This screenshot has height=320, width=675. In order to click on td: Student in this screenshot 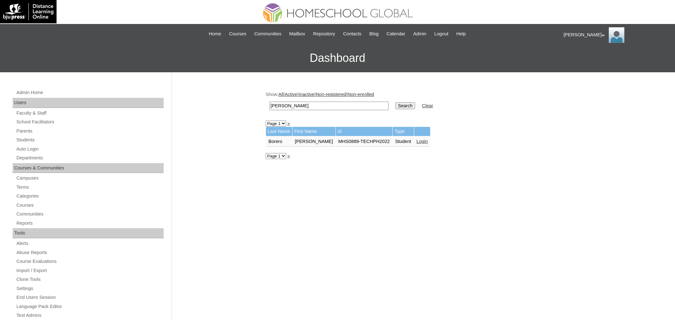, I will do `click(403, 142)`.